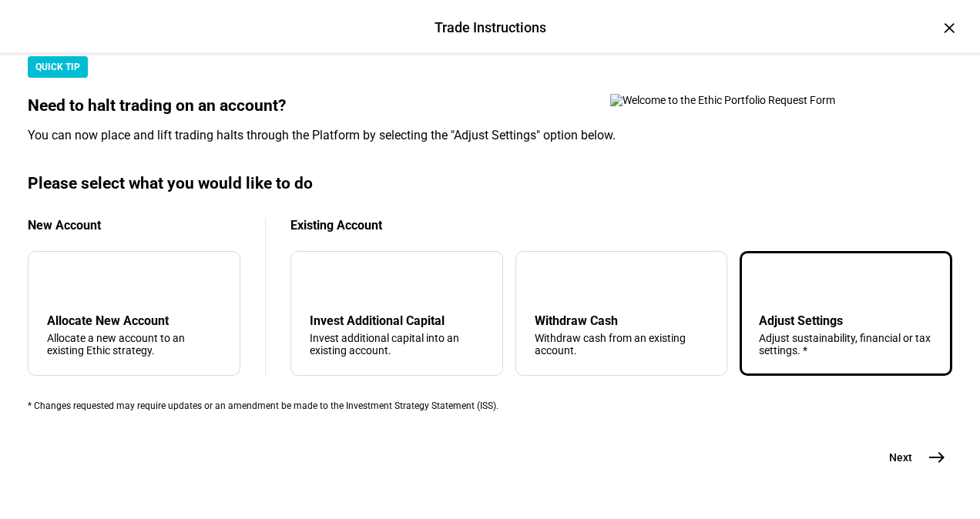  I want to click on div: Withdraw Cash, so click(622, 321).